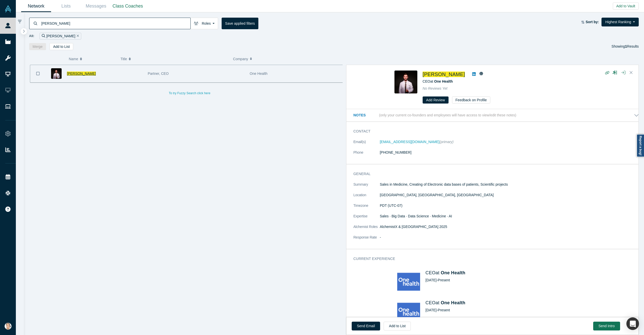 This screenshot has width=644, height=335. Describe the element at coordinates (632, 46) in the screenshot. I see `span: Results` at that location.